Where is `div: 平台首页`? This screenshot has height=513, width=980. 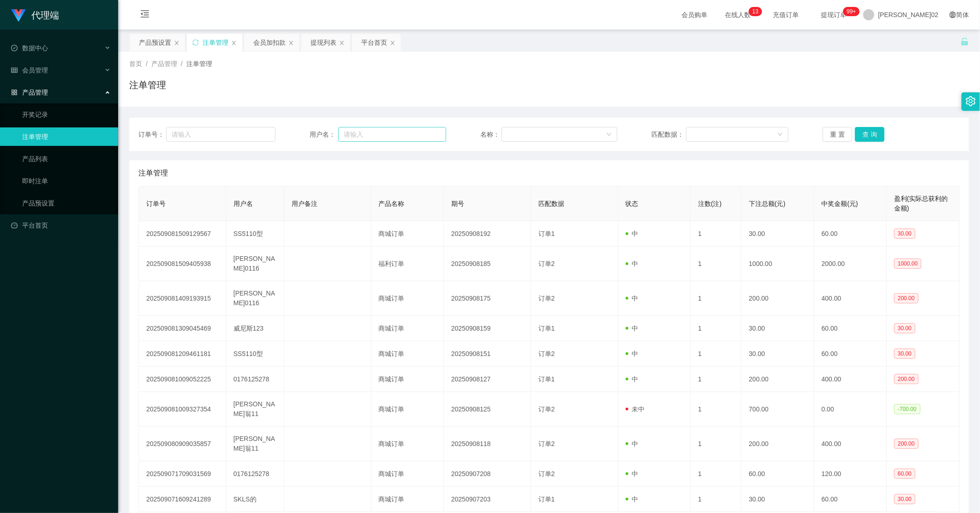
div: 平台首页 is located at coordinates (374, 43).